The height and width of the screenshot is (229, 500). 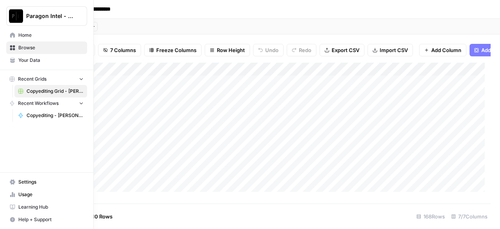 I want to click on span: Import CSV, so click(x=394, y=50).